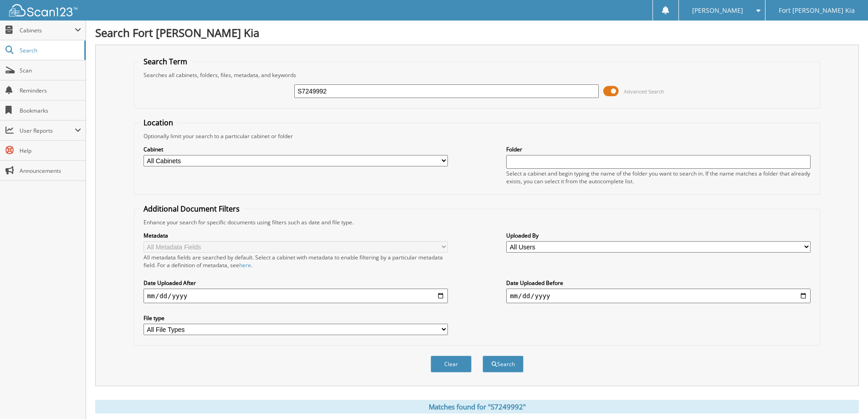 The height and width of the screenshot is (419, 868). I want to click on label: Date Uploaded After, so click(296, 283).